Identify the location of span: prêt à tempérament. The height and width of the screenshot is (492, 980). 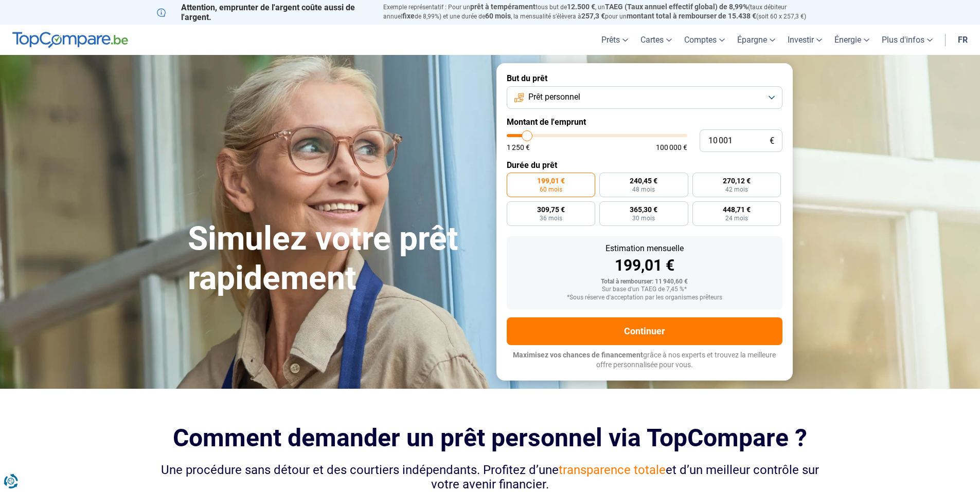
(503, 6).